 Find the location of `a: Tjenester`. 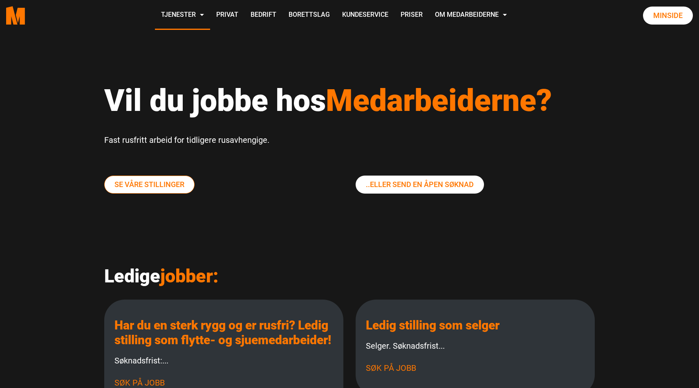

a: Tjenester is located at coordinates (182, 15).